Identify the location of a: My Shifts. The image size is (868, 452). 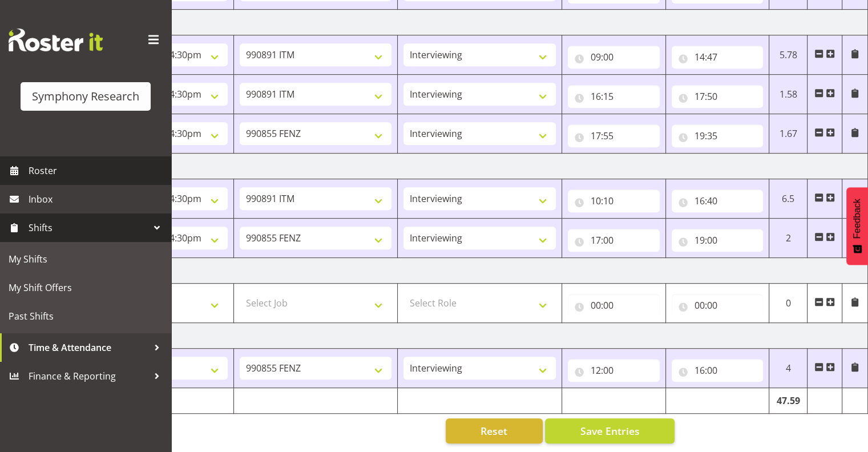
(85, 259).